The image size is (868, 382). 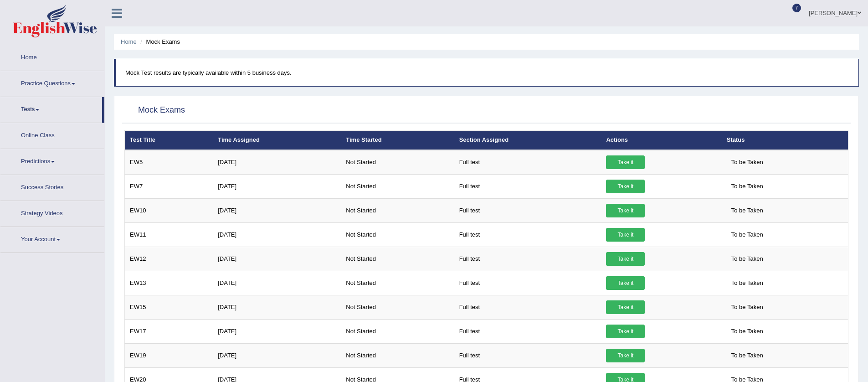 What do you see at coordinates (51, 108) in the screenshot?
I see `a: Tests` at bounding box center [51, 108].